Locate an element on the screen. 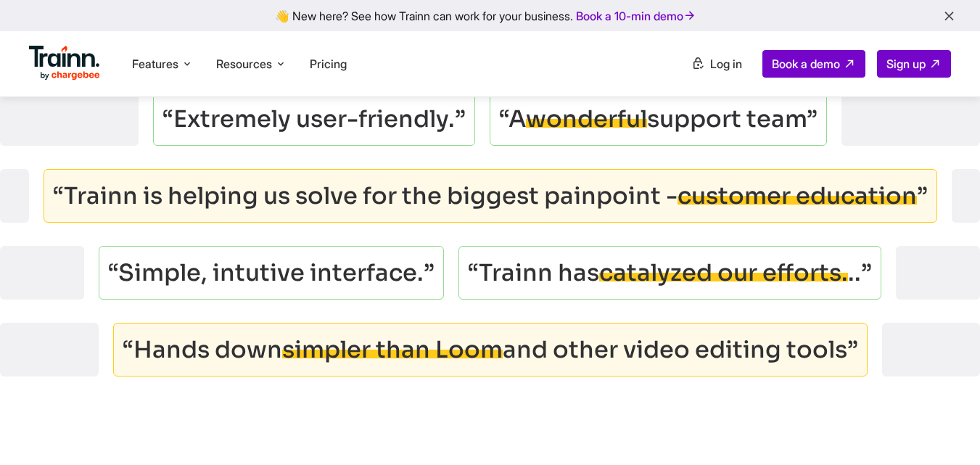  span: Log in is located at coordinates (727, 64).